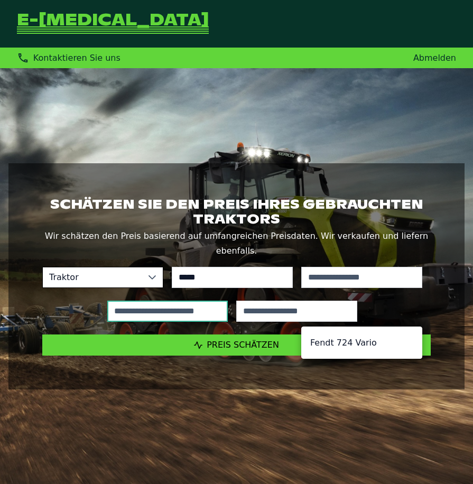 The image size is (473, 484). What do you see at coordinates (69, 58) in the screenshot?
I see `div: Kontaktieren Sie uns` at bounding box center [69, 58].